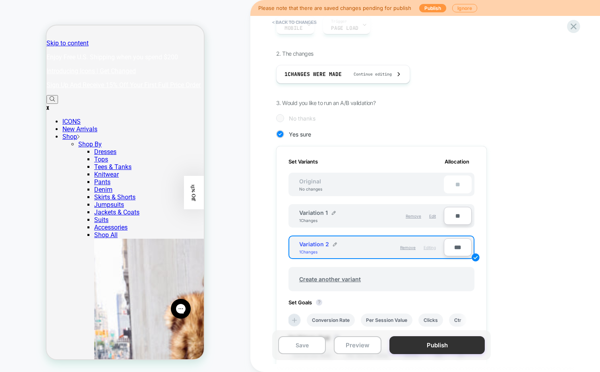  Describe the element at coordinates (432, 216) in the screenshot. I see `span: Edit` at that location.